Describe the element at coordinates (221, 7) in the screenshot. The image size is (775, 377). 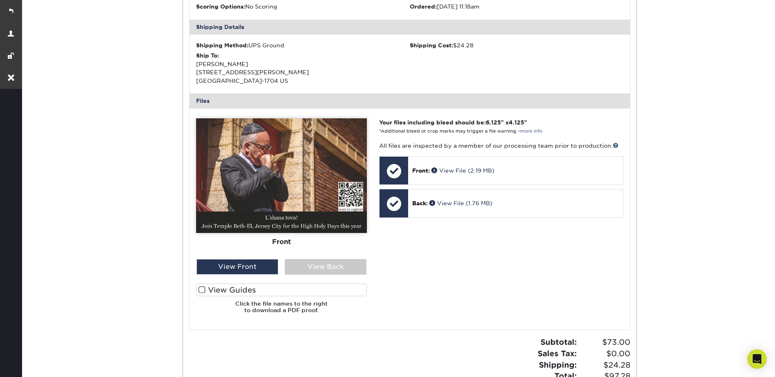
I see `strong: Scoring Options:` at that location.